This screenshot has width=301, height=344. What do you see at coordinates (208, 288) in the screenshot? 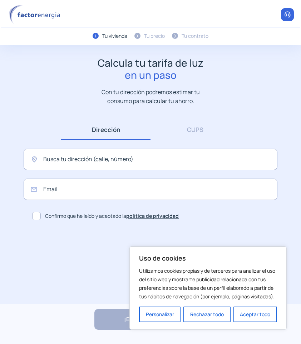
I see `div: Uso de cookies` at bounding box center [208, 288].